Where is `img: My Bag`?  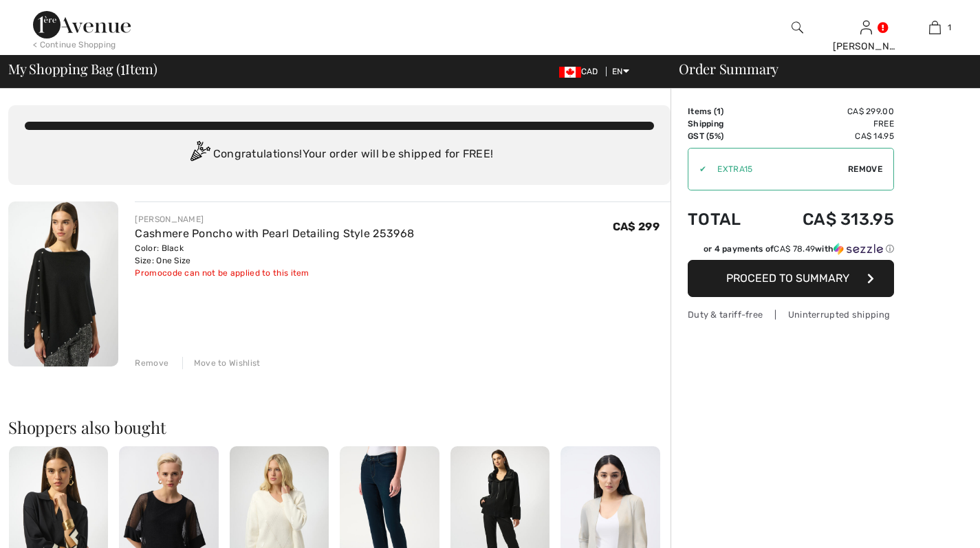 img: My Bag is located at coordinates (935, 28).